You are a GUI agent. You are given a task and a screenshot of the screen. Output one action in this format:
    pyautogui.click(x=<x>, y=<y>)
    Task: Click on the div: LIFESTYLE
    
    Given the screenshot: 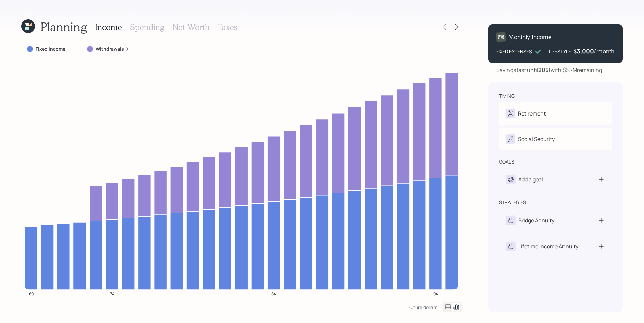 What is the action you would take?
    pyautogui.click(x=560, y=52)
    